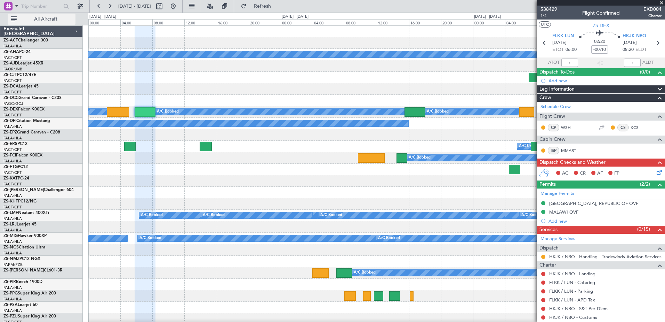 This screenshot has height=322, width=665. Describe the element at coordinates (11, 259) in the screenshot. I see `span: ZS-NMZ` at that location.